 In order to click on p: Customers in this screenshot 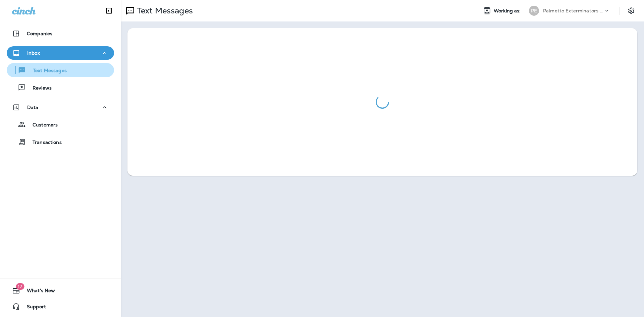, I will do `click(41, 125)`.